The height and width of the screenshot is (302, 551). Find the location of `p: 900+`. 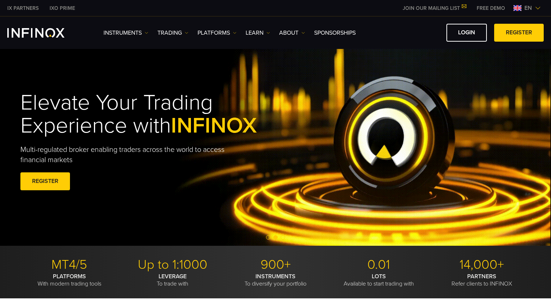

p: 900+ is located at coordinates (276, 264).